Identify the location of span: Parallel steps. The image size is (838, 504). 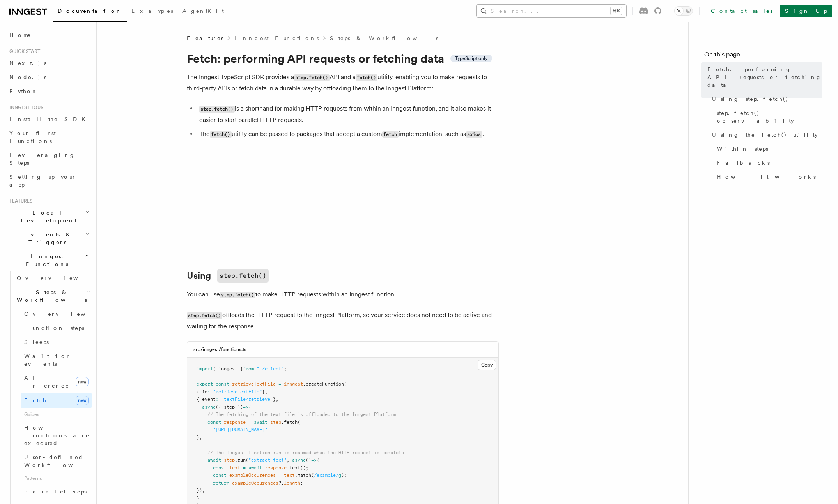
(55, 492).